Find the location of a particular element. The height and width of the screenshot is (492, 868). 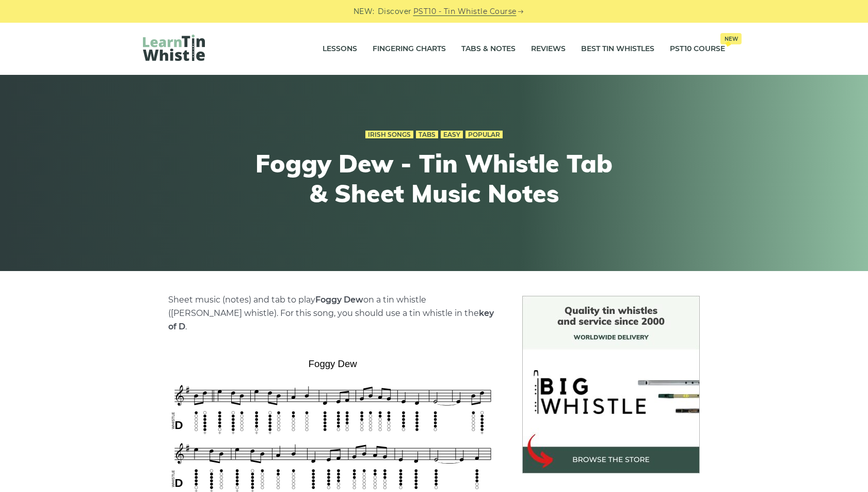

span: New is located at coordinates (730, 39).